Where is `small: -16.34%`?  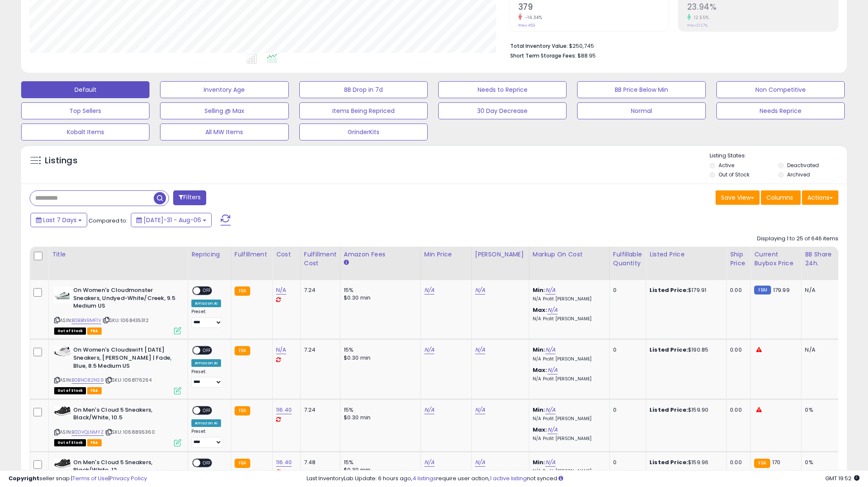 small: -16.34% is located at coordinates (532, 17).